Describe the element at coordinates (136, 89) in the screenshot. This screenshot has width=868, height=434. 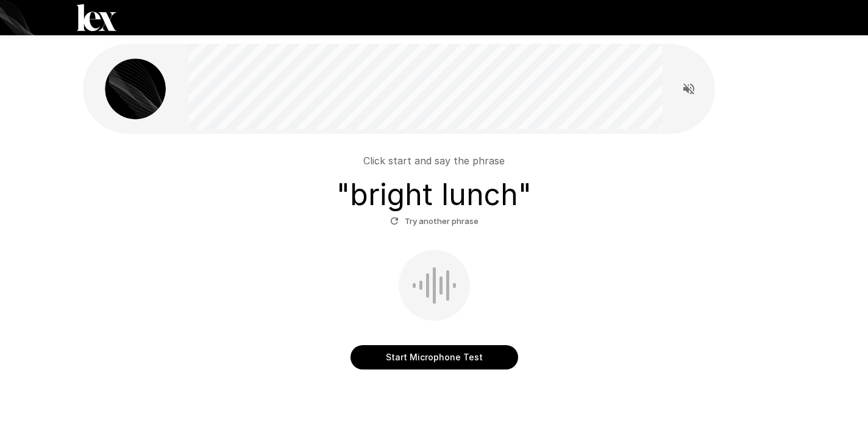
I see `img: lex_avatar2.png` at that location.